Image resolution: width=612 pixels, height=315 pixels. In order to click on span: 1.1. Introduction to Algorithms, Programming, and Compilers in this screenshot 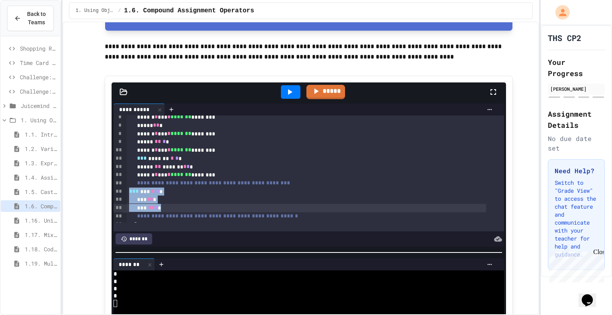, I will do `click(41, 134)`.